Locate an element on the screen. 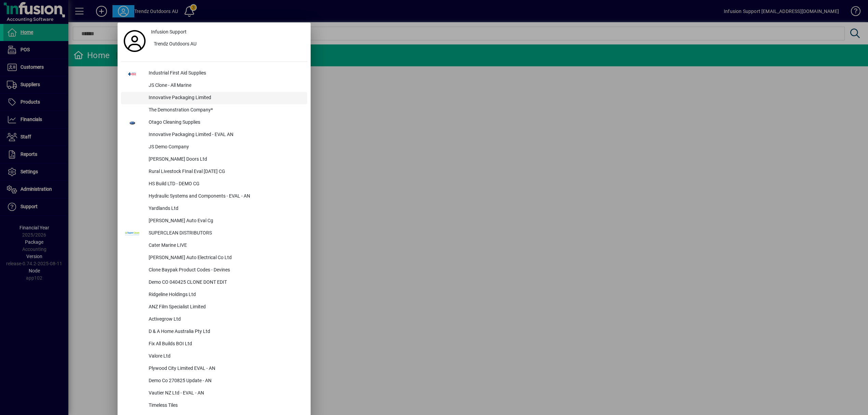 This screenshot has height=415, width=868. button: Vautier NZ Ltd - EVAL - AN is located at coordinates (214, 394).